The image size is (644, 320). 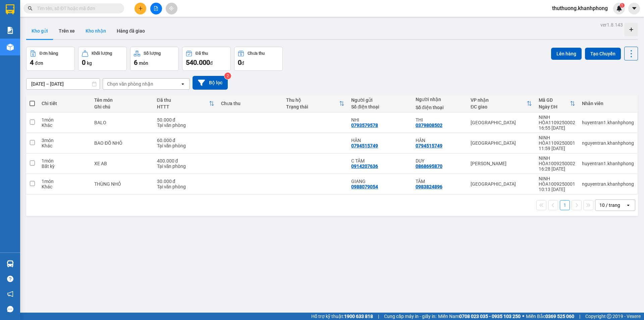 I want to click on sup: 1, so click(x=622, y=5).